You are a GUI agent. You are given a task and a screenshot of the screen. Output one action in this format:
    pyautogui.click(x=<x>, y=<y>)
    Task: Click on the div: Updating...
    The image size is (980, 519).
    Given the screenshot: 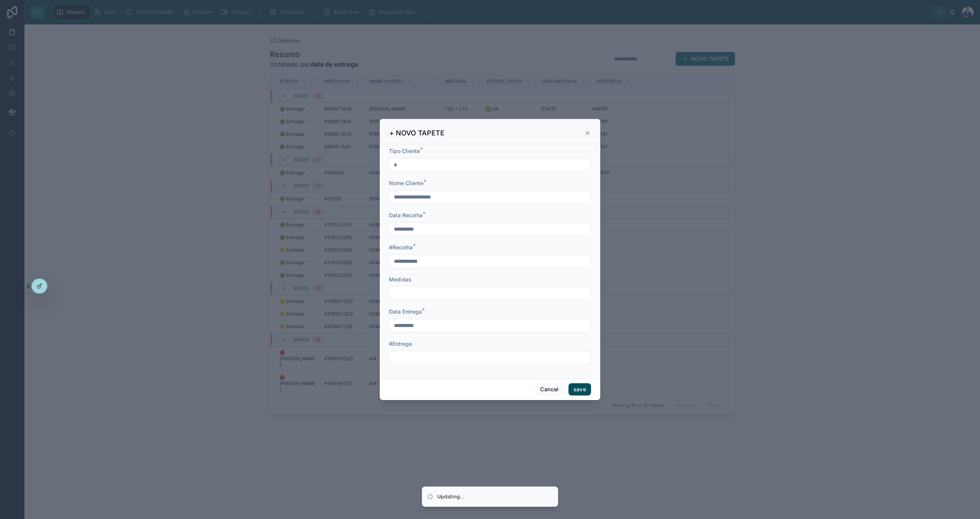 What is the action you would take?
    pyautogui.click(x=451, y=497)
    